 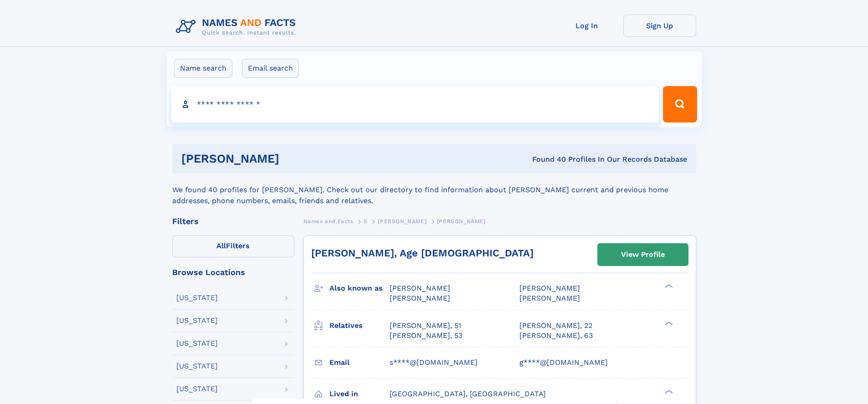 I want to click on span: S, so click(x=365, y=221).